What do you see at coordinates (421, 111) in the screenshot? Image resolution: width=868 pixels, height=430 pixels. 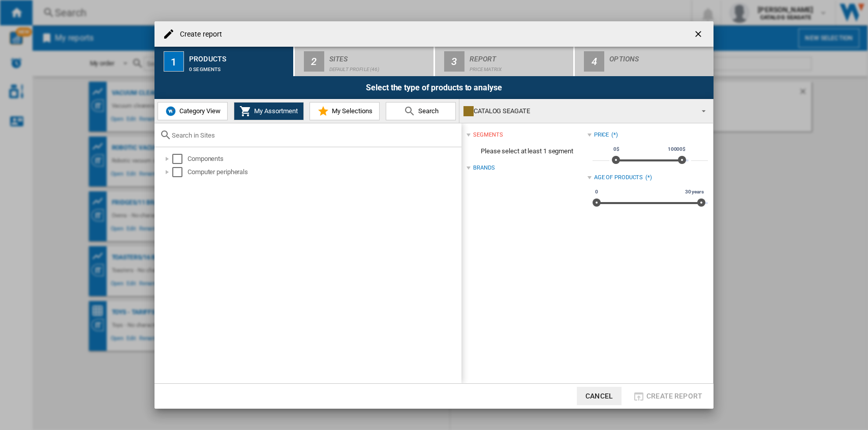 I see `button: Search` at bounding box center [421, 111].